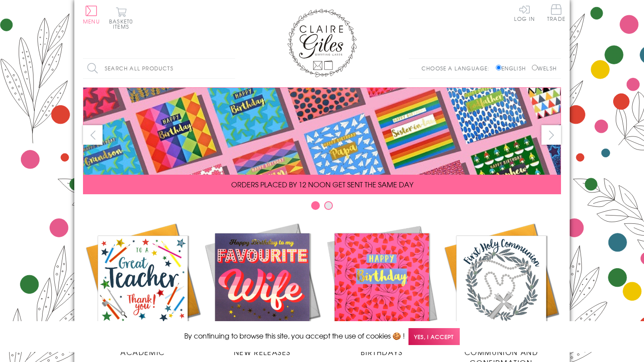 This screenshot has width=644, height=362. I want to click on button: Carousel Page 2, so click(328, 206).